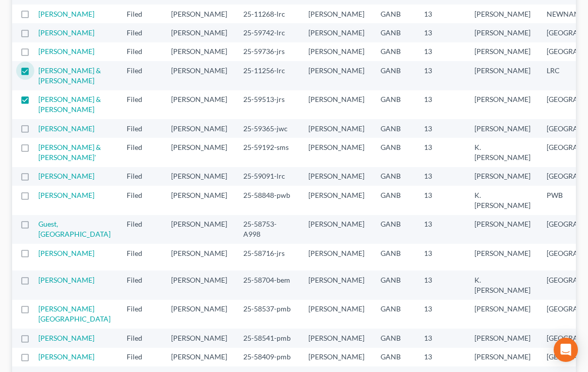 Image resolution: width=588 pixels, height=372 pixels. I want to click on td: 25-11256-lrc, so click(268, 75).